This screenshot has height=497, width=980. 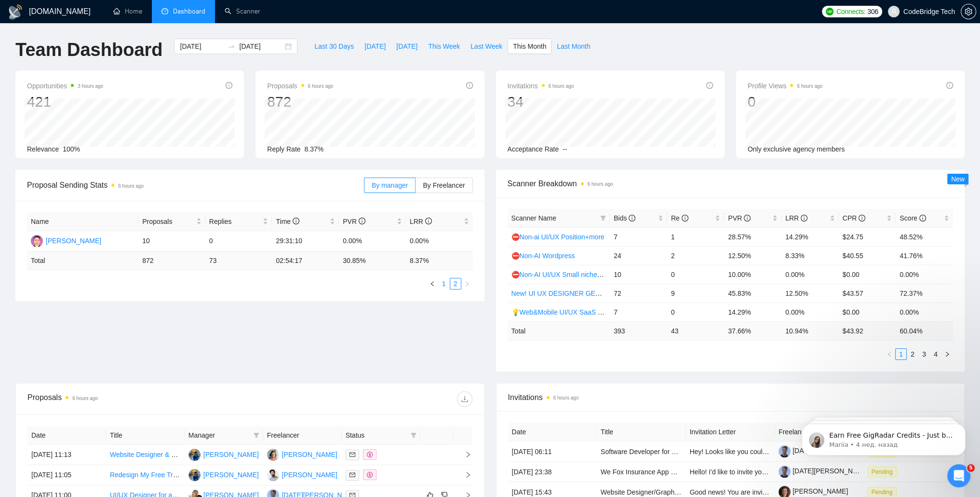 I want to click on li: Next Page, so click(x=467, y=284).